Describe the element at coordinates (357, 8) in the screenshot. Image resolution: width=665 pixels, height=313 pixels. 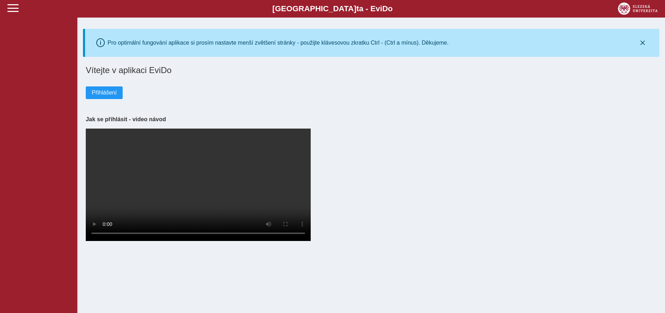
I see `span: t` at that location.